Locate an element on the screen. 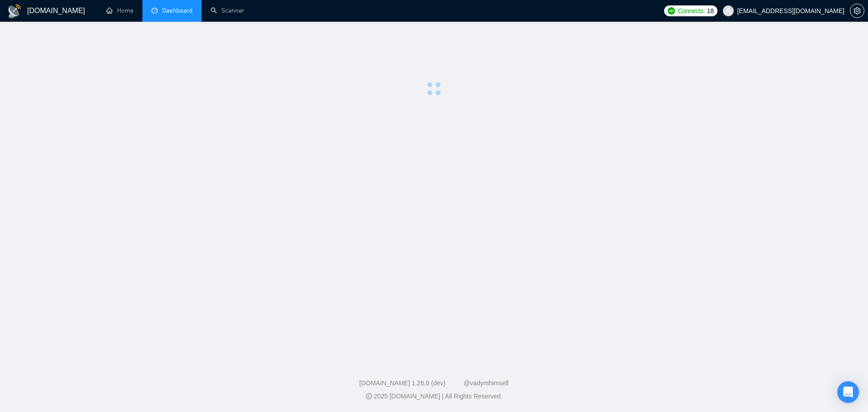  span: copyright is located at coordinates (369, 396).